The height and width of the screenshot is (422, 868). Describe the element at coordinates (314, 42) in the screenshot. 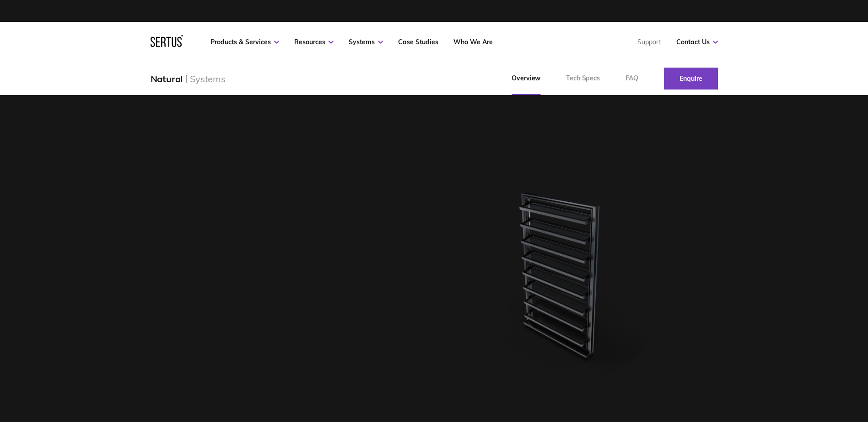

I see `a: Resources` at that location.